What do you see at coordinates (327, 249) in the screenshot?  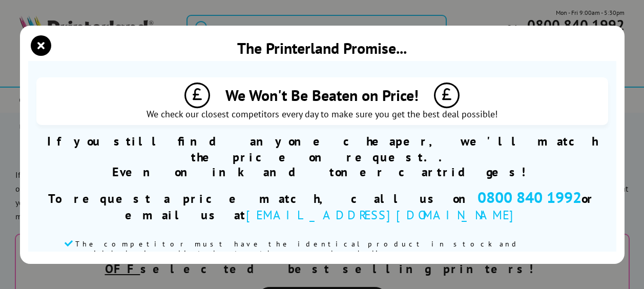 I see `span: The competitor must have the identical product in stock and available immediately to the general ...` at bounding box center [327, 249].